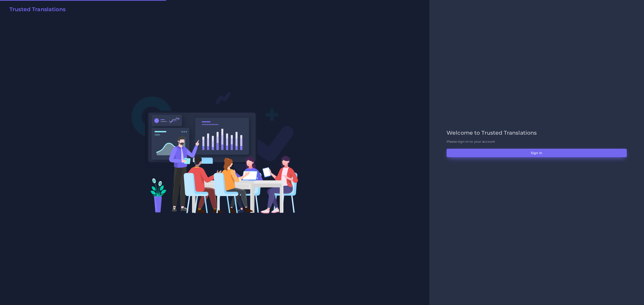 The height and width of the screenshot is (305, 644). What do you see at coordinates (36, 10) in the screenshot?
I see `a: Trusted Translations` at bounding box center [36, 10].